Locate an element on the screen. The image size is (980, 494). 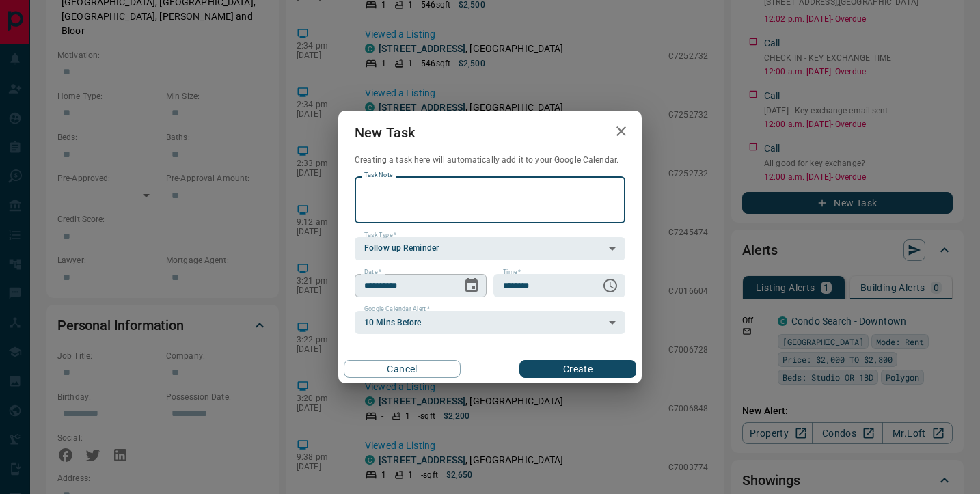
button: Choose time, selected time is 6:00 AM is located at coordinates (610, 286).